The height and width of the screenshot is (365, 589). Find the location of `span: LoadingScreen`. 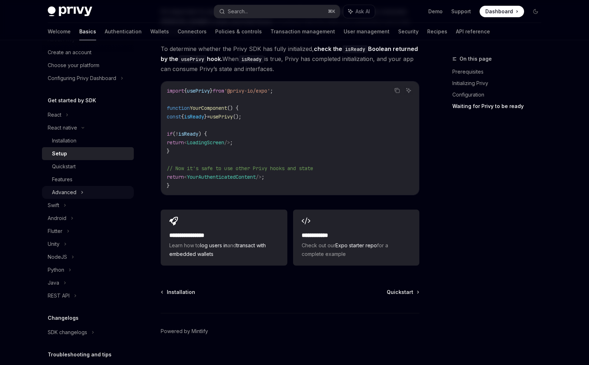

span: LoadingScreen is located at coordinates (206, 142).